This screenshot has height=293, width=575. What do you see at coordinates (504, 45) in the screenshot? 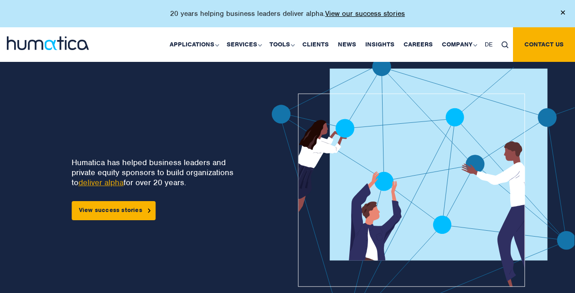
I see `img: search_icon` at bounding box center [504, 45].